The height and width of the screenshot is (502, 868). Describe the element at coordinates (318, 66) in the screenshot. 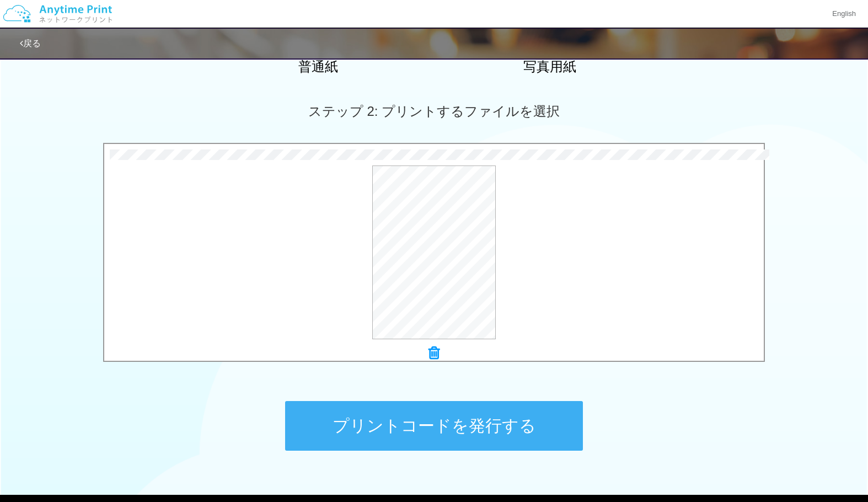

I see `h2: 普通紙` at that location.